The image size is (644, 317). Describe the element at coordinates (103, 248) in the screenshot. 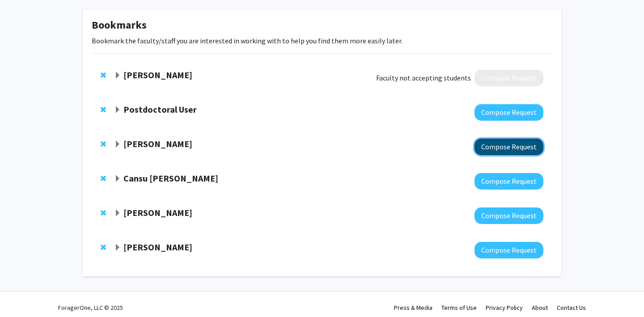

I see `span: Remove Mickey Rourke from bookmarks` at that location.